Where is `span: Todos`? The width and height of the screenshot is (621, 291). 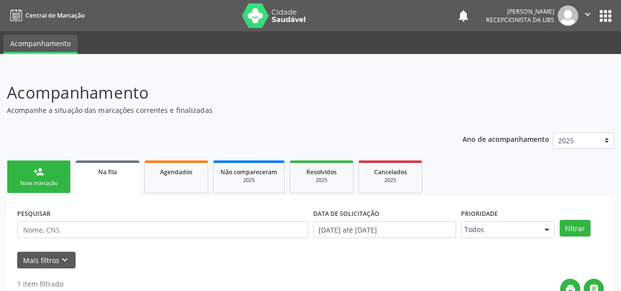
span: Todos is located at coordinates (499, 230).